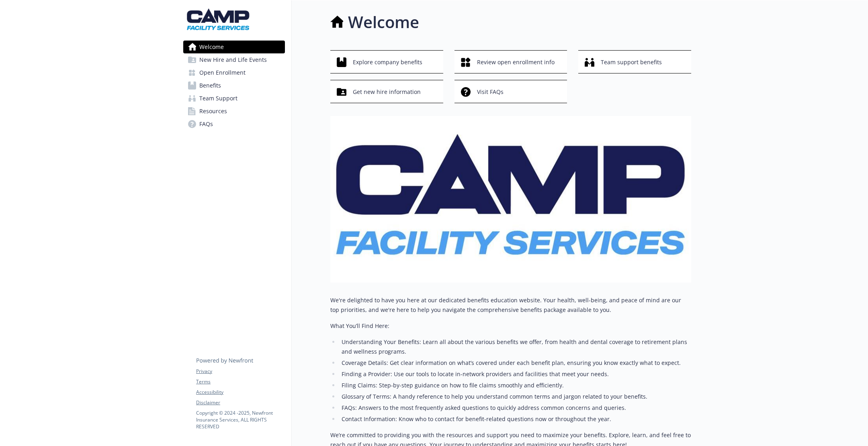 The height and width of the screenshot is (446, 868). What do you see at coordinates (511, 91) in the screenshot?
I see `button: Visit FAQs` at bounding box center [511, 91].